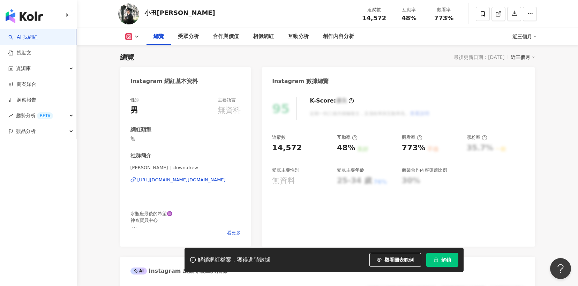 The image size is (578, 286). What do you see at coordinates (23, 68) in the screenshot?
I see `span: 資源庫` at bounding box center [23, 68].